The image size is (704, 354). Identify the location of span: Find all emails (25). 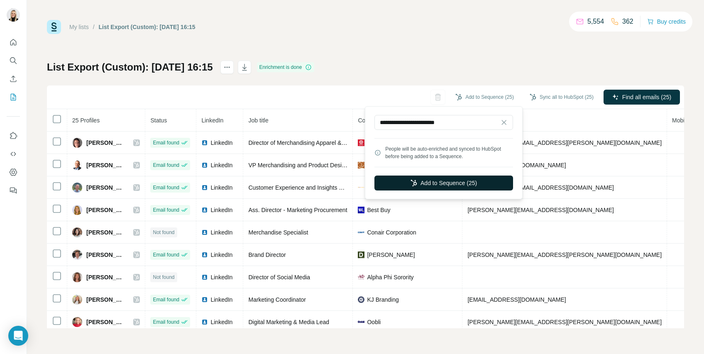
(647, 97).